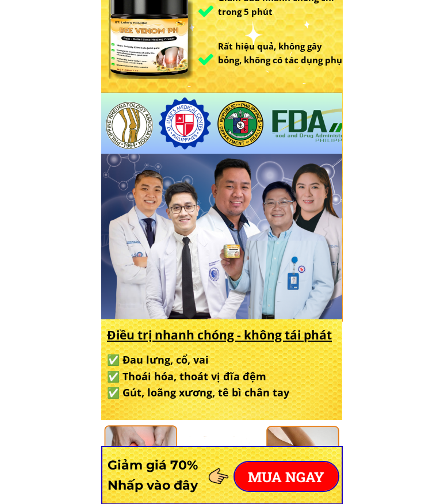  I want to click on font: ✅ Đau lưng, cổ, vai, so click(158, 359).